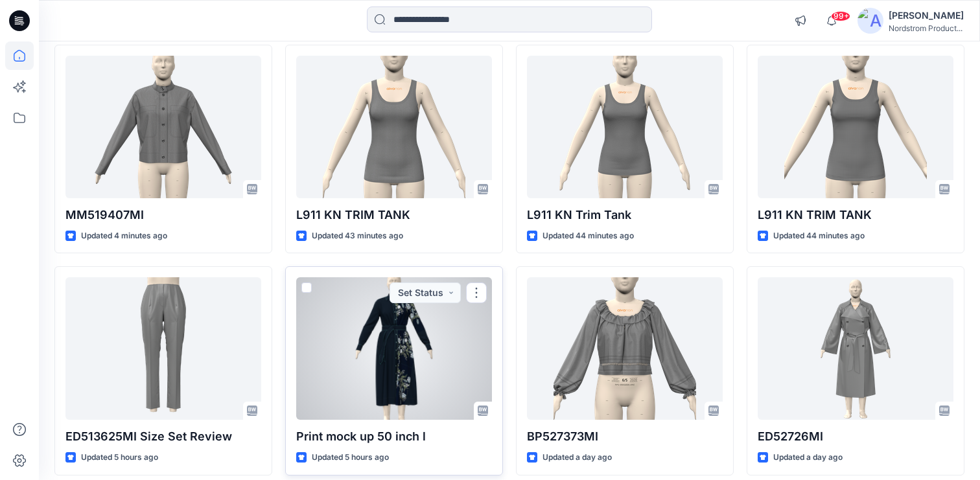 The width and height of the screenshot is (980, 480). What do you see at coordinates (625, 127) in the screenshot?
I see `a: L911 KN Trim Tank` at bounding box center [625, 127].